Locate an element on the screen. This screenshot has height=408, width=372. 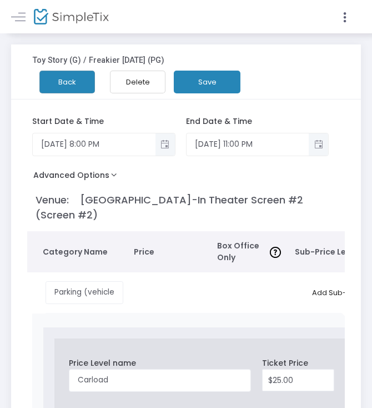
span: Box Office Only is located at coordinates (241, 252).